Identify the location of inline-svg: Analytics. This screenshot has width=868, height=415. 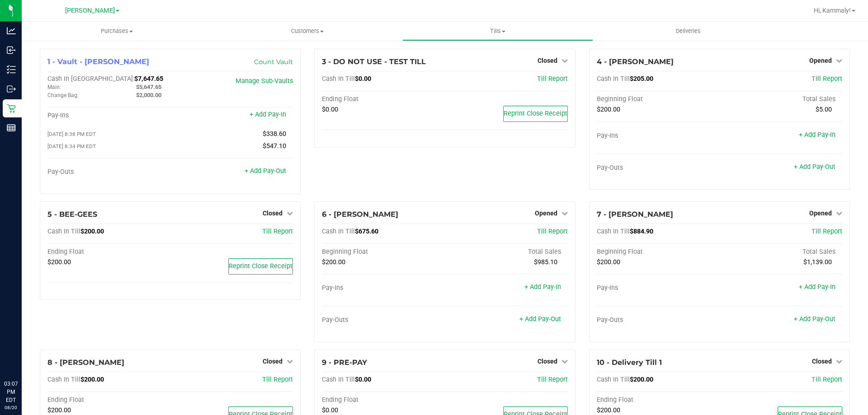
(11, 31).